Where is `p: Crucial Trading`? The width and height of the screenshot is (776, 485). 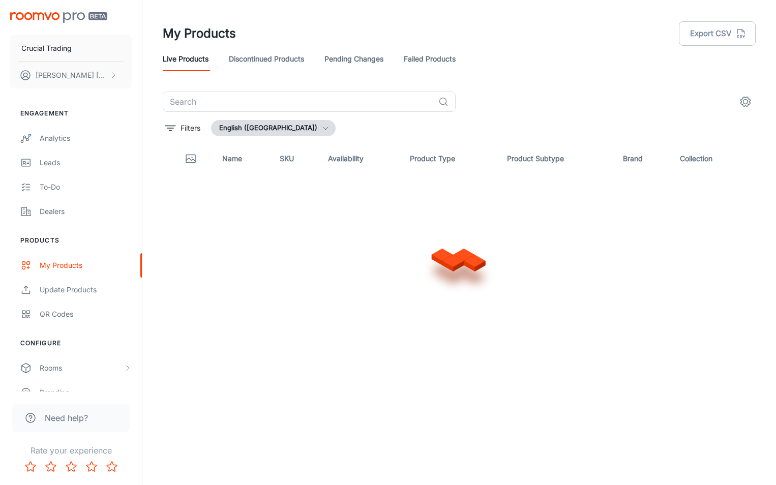 p: Crucial Trading is located at coordinates (46, 48).